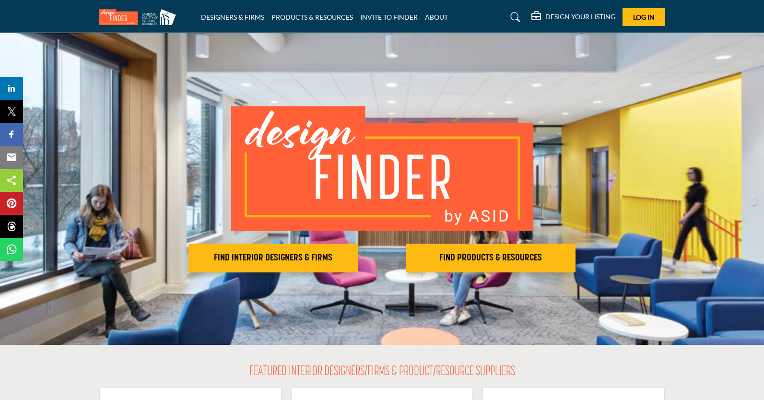  Describe the element at coordinates (382, 372) in the screenshot. I see `h2: FEATURED INTERIOR DESIGNERS/FIRMS & PRODUCT/RESOURCE SUPPLIERS` at that location.